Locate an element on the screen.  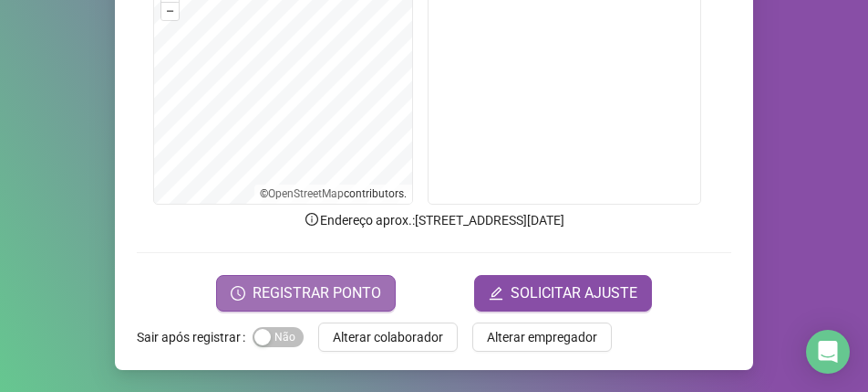
label: Sair após registrar is located at coordinates (194, 337).